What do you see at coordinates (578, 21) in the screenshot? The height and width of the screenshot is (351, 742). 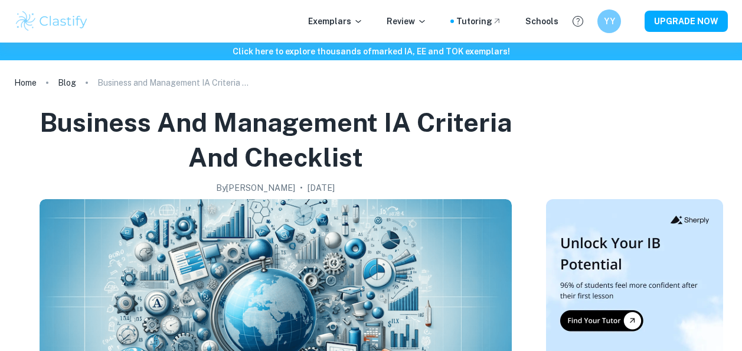 I see `button: Help and Feedback` at bounding box center [578, 21].